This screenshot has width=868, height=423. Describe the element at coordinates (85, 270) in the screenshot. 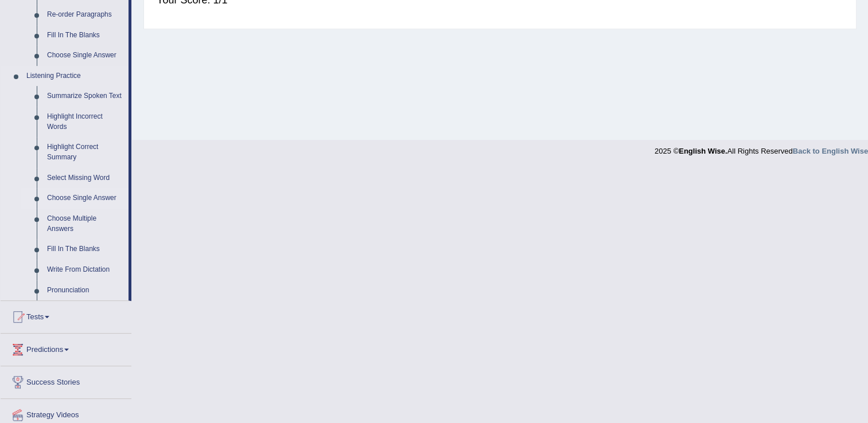

I see `a: Write From Dictation` at that location.